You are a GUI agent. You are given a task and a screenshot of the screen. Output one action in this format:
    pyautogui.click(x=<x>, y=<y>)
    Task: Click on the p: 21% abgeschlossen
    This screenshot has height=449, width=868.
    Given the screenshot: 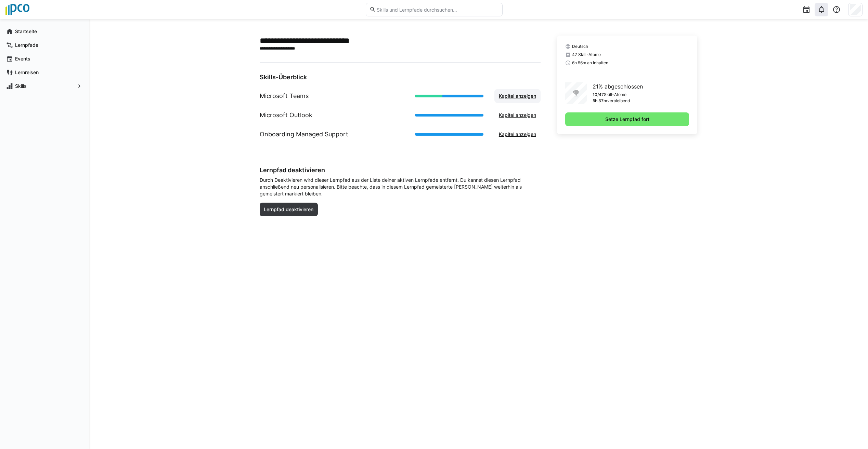 What is the action you would take?
    pyautogui.click(x=617, y=87)
    